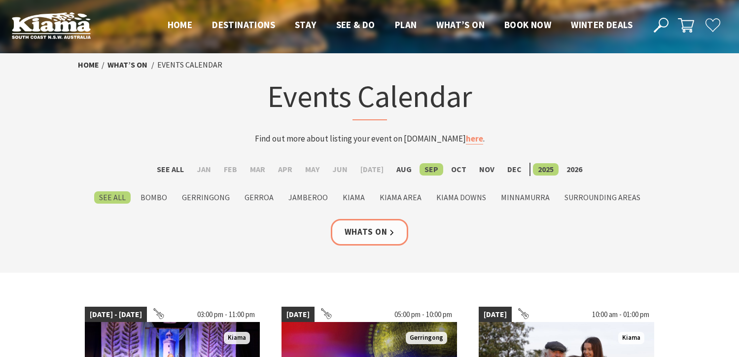 Image resolution: width=739 pixels, height=357 pixels. What do you see at coordinates (154, 197) in the screenshot?
I see `label: Bombo` at bounding box center [154, 197].